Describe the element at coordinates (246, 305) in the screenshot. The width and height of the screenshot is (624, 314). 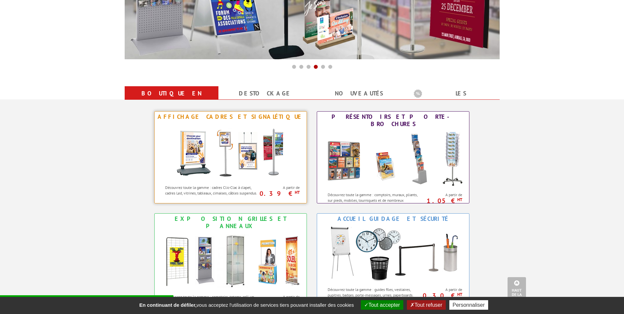
I see `span: vous acceptez l'utilisation de services tiers pouvant installer des cookies` at that location.